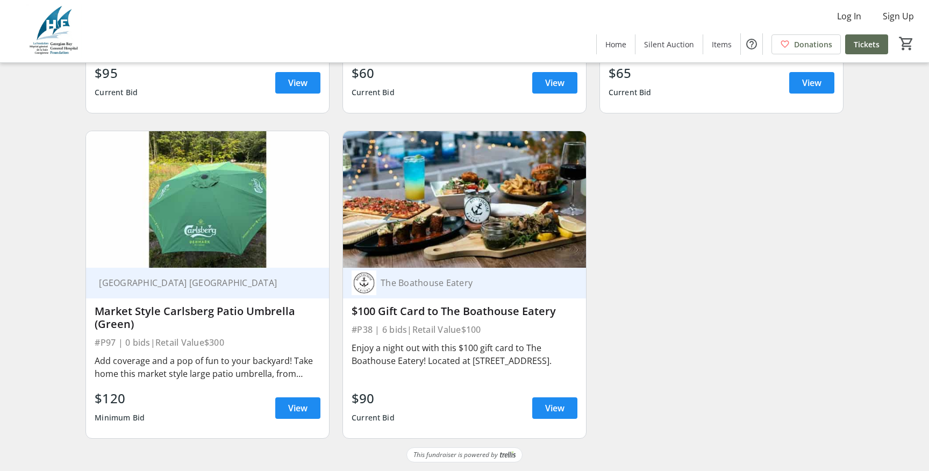  I want to click on div: $100 Gift Card to The Boathouse Eatery, so click(464, 311).